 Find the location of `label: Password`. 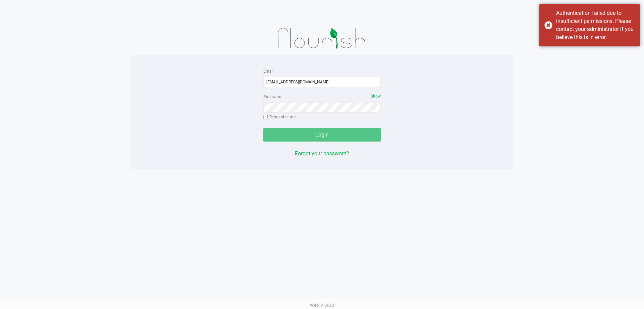

label: Password is located at coordinates (272, 96).